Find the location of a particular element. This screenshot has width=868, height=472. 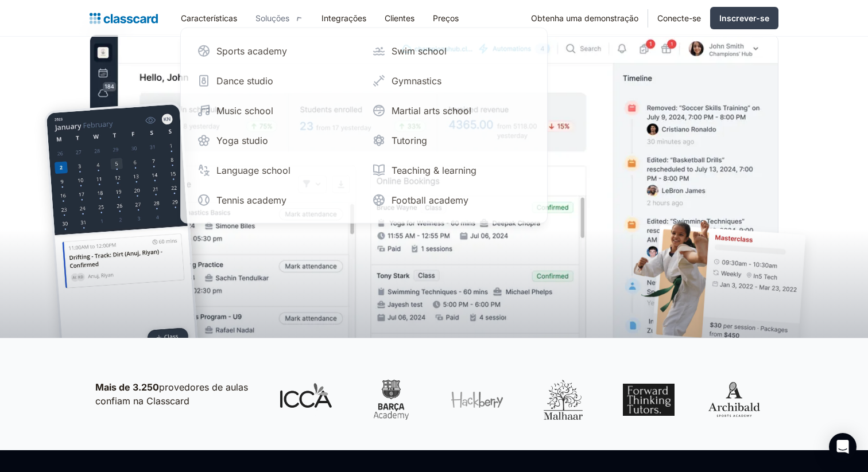

font: Obtenha uma demonstração is located at coordinates (585, 17).